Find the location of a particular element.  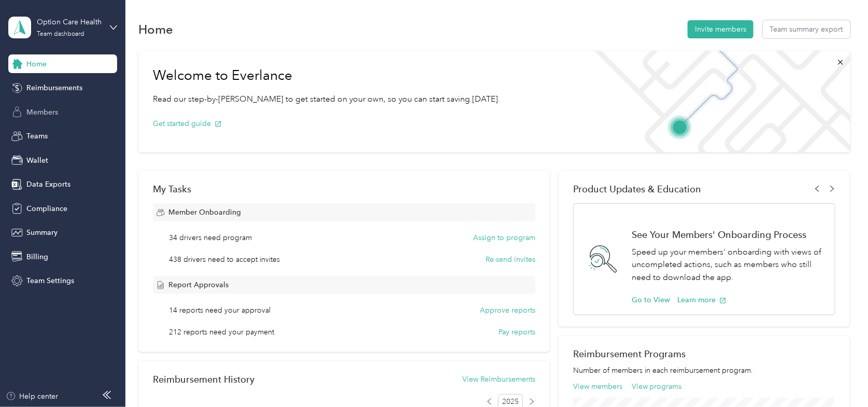

p: Number of members in each reimbursement program. is located at coordinates (704, 370).